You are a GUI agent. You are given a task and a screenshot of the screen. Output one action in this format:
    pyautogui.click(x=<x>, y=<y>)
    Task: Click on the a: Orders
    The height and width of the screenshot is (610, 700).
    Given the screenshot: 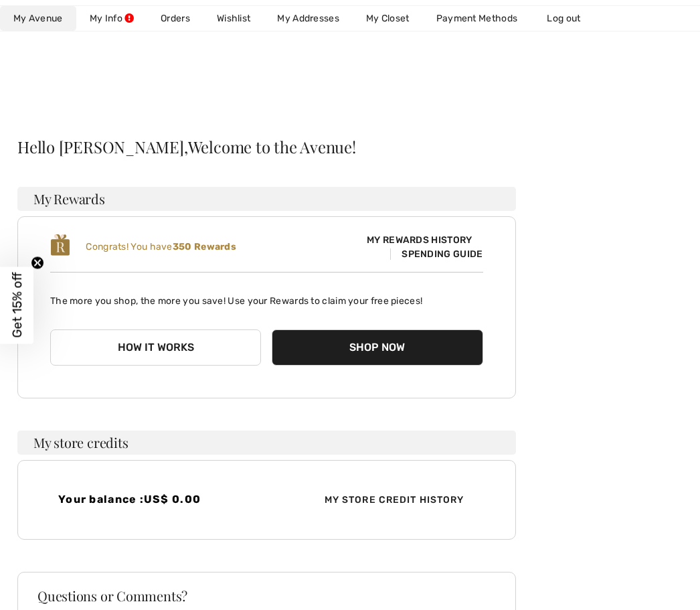 What is the action you would take?
    pyautogui.click(x=175, y=18)
    